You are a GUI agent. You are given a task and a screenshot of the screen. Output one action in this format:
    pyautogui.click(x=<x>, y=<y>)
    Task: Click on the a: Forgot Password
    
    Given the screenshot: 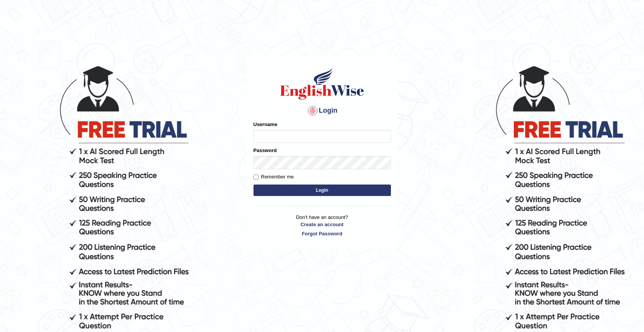 What is the action you would take?
    pyautogui.click(x=322, y=234)
    